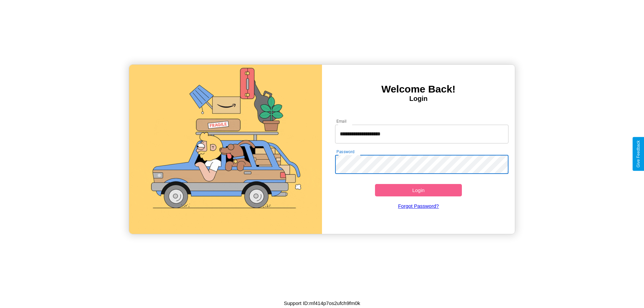  I want to click on img: gif, so click(225, 149).